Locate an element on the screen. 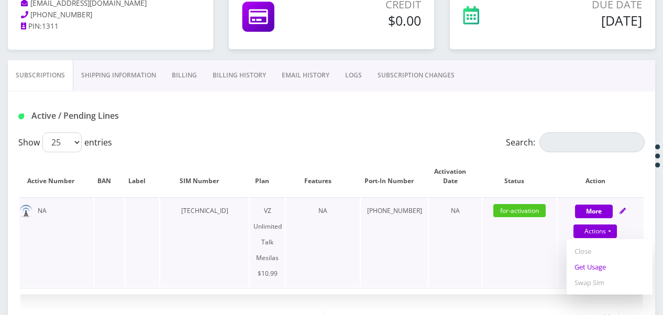  a: Swap Sim is located at coordinates (609, 283).